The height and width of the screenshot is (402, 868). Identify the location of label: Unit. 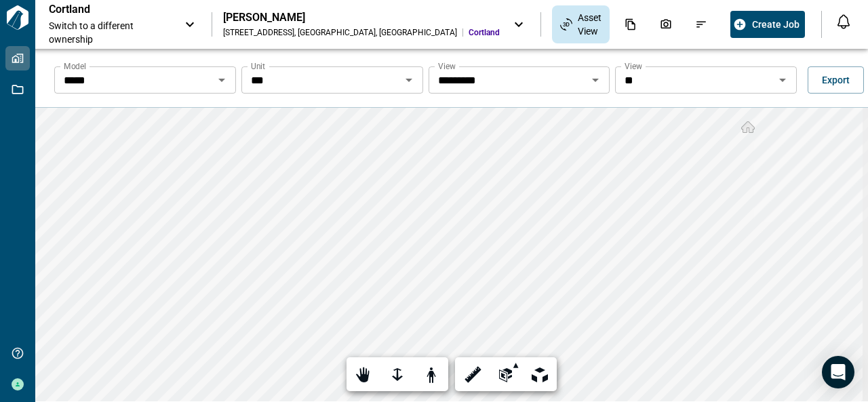
(258, 66).